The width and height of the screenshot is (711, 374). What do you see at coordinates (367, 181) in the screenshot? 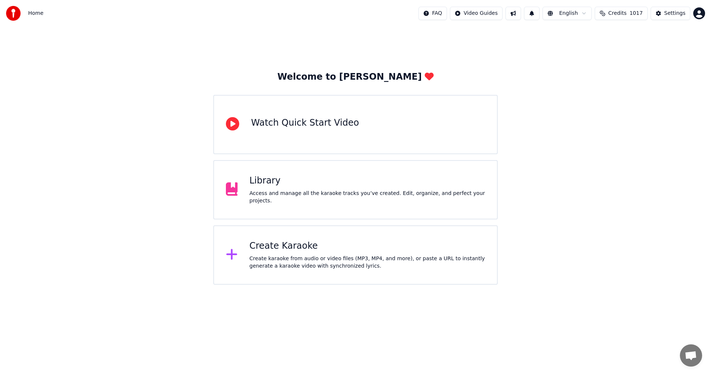
I see `div: Library` at bounding box center [367, 181].